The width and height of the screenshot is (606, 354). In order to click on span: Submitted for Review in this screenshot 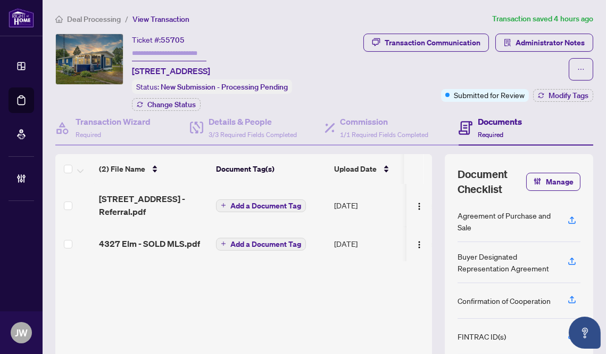, I will do `click(489, 95)`.